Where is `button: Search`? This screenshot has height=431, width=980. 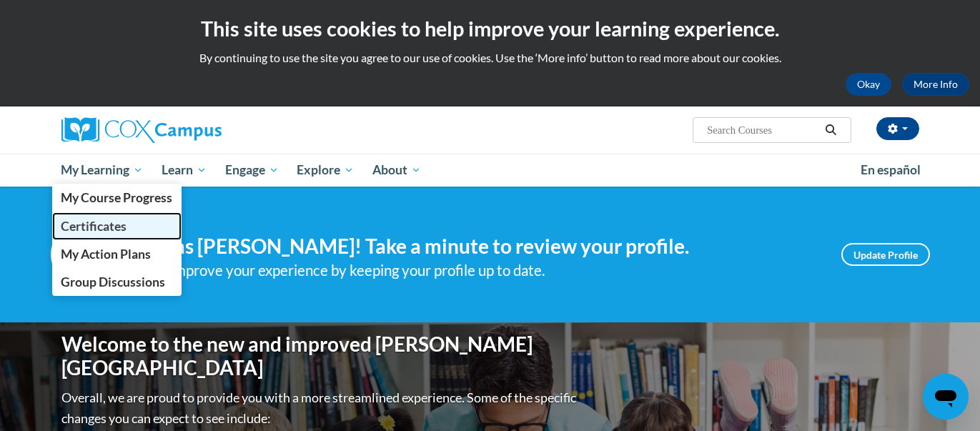 button: Search is located at coordinates (831, 130).